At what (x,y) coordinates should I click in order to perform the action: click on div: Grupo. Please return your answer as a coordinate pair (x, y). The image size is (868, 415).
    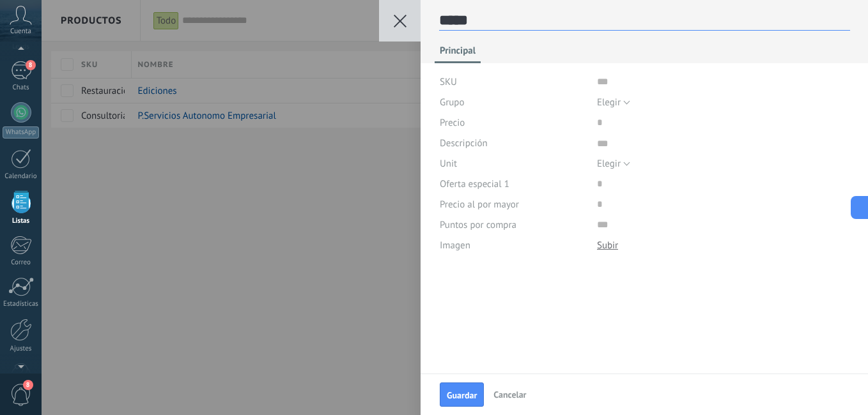
    Looking at the image, I should click on (513, 102).